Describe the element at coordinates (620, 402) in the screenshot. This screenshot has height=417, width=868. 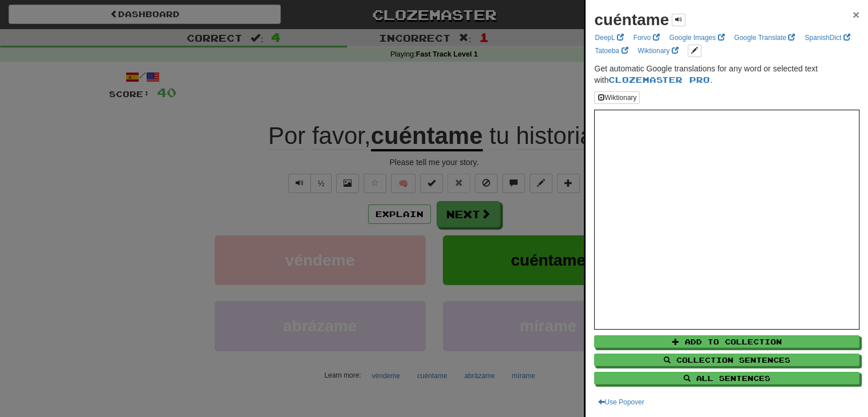
I see `button: Use Popover` at that location.